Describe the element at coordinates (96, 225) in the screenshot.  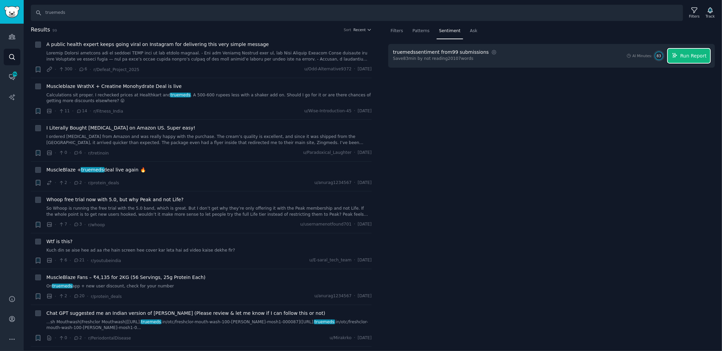
I see `span: r/whoop` at that location.